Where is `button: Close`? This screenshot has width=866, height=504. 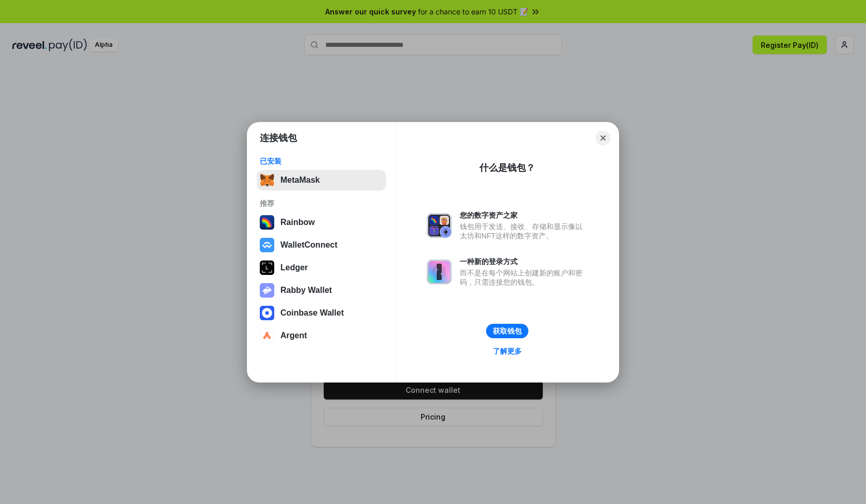 button: Close is located at coordinates (603, 138).